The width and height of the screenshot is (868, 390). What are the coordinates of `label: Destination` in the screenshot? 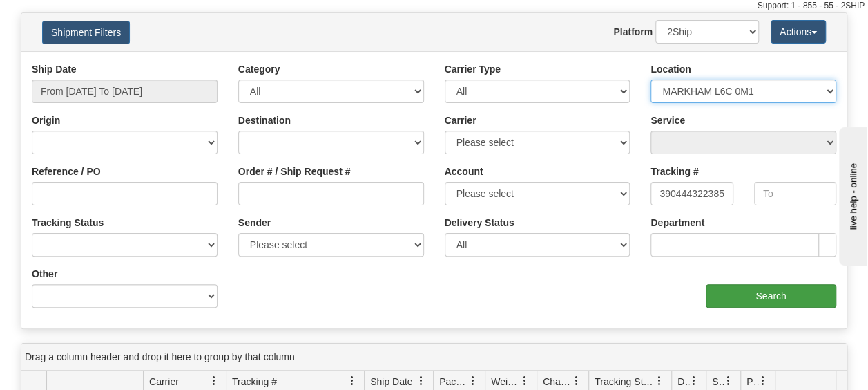 It's located at (264, 120).